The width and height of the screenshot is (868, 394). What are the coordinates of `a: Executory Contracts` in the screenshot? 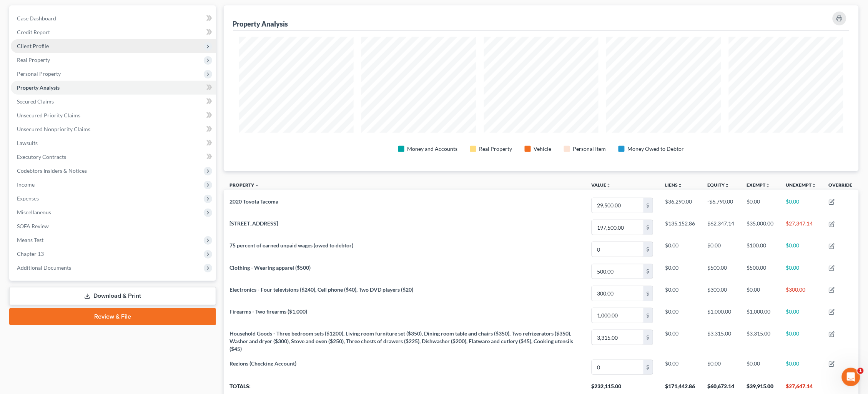 It's located at (113, 157).